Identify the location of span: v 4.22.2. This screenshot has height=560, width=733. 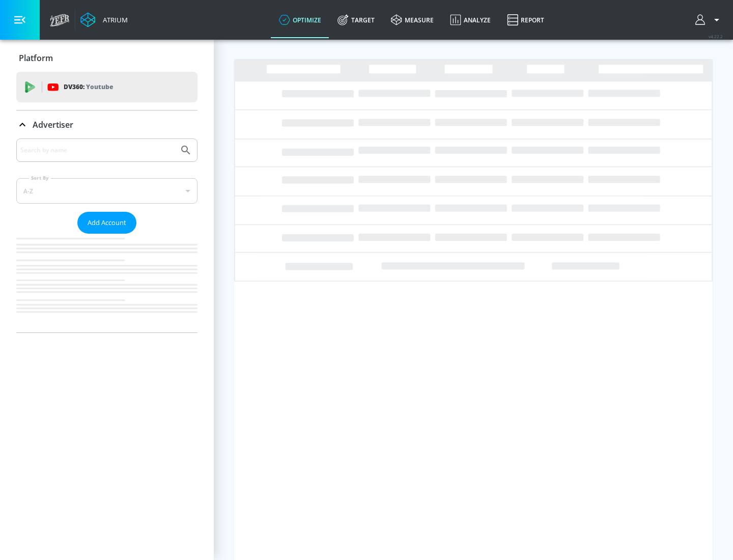
(716, 36).